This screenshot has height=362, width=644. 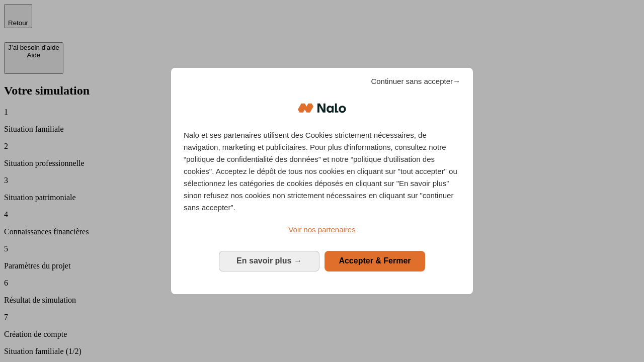 What do you see at coordinates (322, 171) in the screenshot?
I see `p: Nalo et ses partenaires utilisent des Cookies strictement nécessaires, de navigation, marketing e...` at bounding box center [322, 171].